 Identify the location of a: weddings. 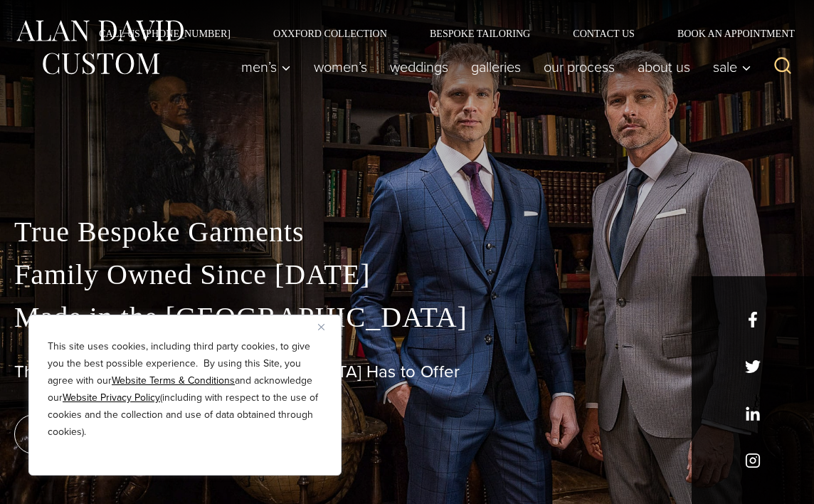
(420, 67).